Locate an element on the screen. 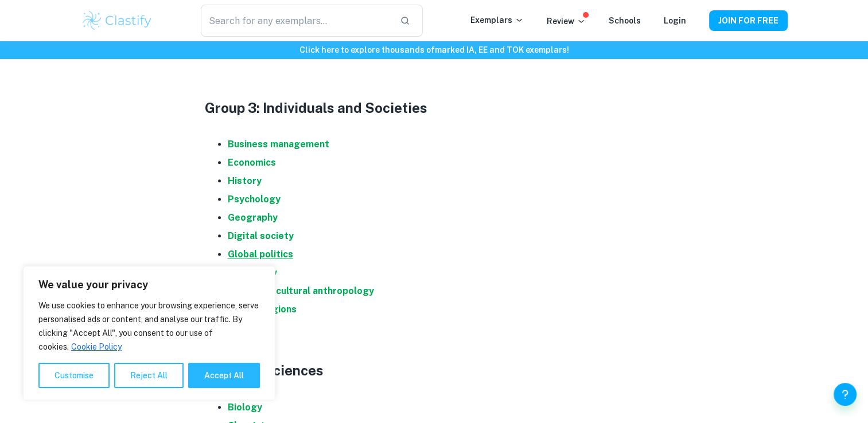 This screenshot has width=868, height=423. button: JOIN FOR FREE is located at coordinates (748, 20).